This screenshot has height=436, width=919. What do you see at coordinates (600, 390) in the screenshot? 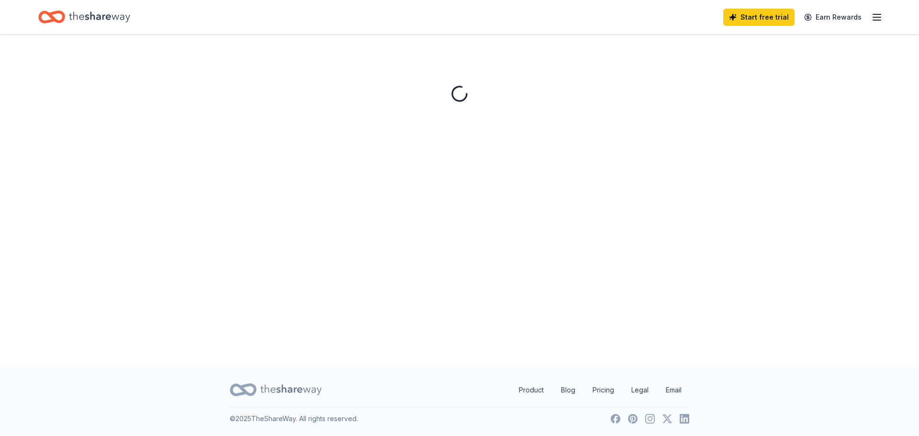
I see `nav: quick links` at bounding box center [600, 390].